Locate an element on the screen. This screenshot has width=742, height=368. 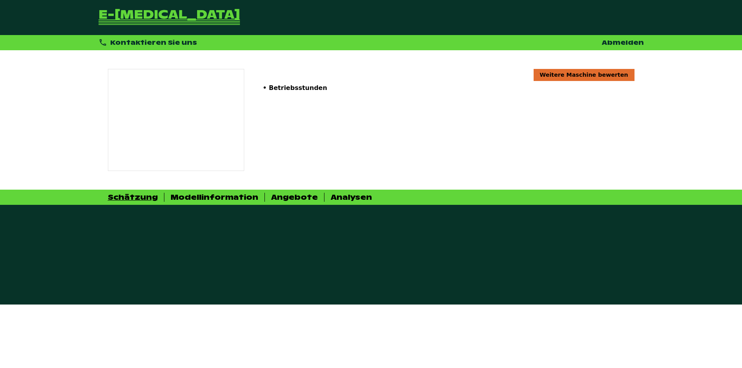
div: Kontaktieren Sie uns is located at coordinates (148, 42).